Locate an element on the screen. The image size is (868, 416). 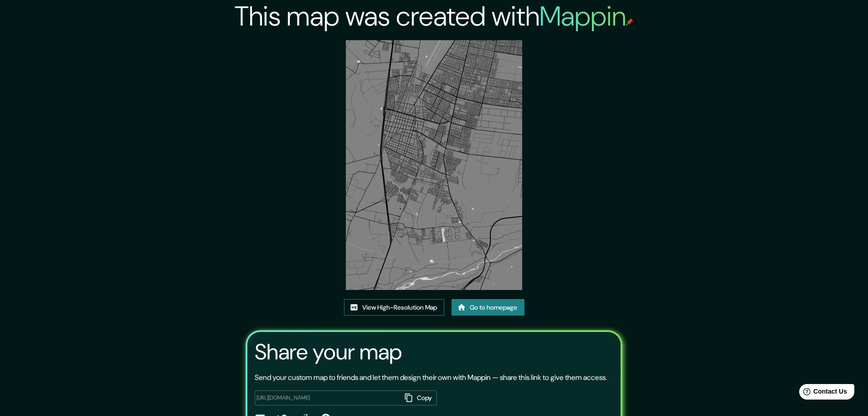
span: Contact Us is located at coordinates (43, 11).